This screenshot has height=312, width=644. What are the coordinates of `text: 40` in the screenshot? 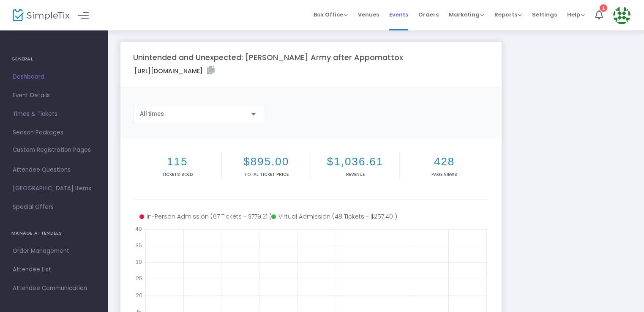 It's located at (138, 229).